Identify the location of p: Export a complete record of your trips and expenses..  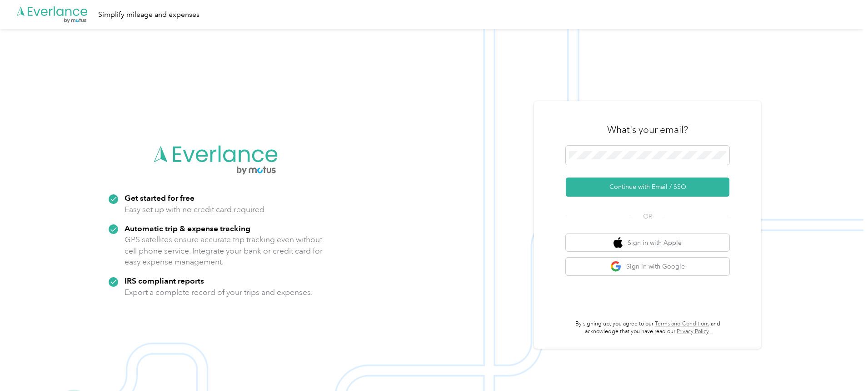
(218, 292).